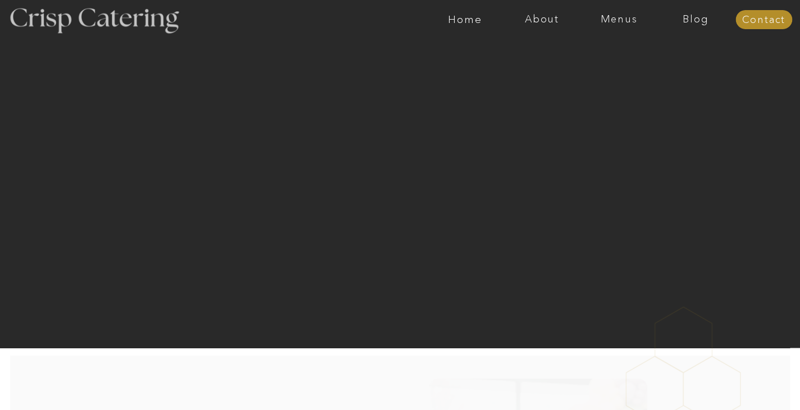 This screenshot has height=410, width=800. Describe the element at coordinates (542, 20) in the screenshot. I see `nav: About` at that location.